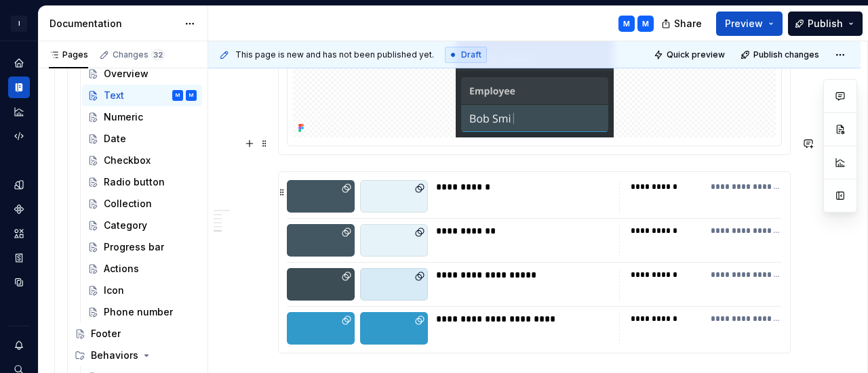  What do you see at coordinates (19, 233) in the screenshot?
I see `div: Assets` at bounding box center [19, 233].